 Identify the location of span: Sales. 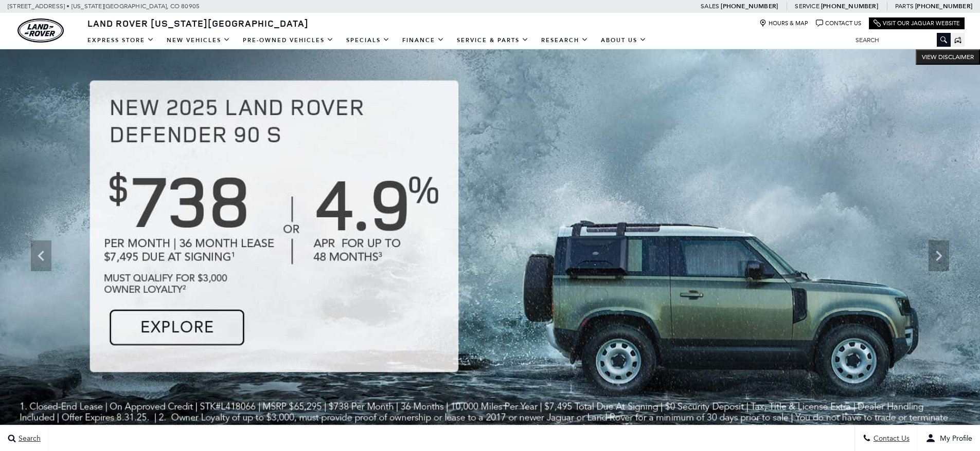
(710, 6).